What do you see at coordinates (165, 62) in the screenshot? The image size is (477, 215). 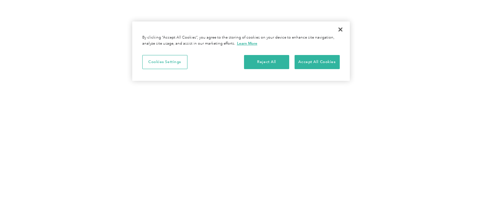 I see `button: Cookies Settings` at bounding box center [165, 62].